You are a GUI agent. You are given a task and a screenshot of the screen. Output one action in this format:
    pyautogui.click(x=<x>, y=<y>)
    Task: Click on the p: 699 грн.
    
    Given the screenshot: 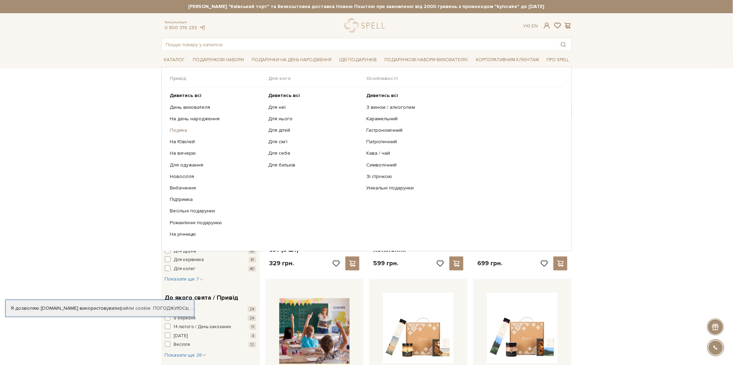 What is the action you would take?
    pyautogui.click(x=490, y=263)
    